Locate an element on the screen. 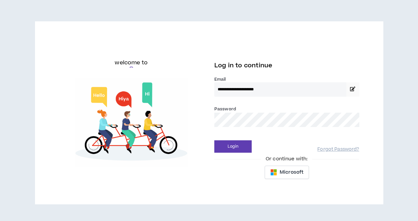 This screenshot has width=418, height=221. button: Login is located at coordinates (233, 146).